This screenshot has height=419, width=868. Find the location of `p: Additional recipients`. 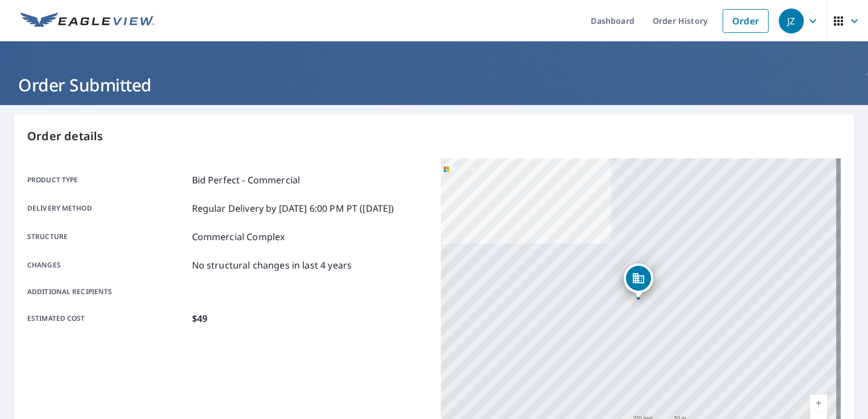

p: Additional recipients is located at coordinates (107, 292).